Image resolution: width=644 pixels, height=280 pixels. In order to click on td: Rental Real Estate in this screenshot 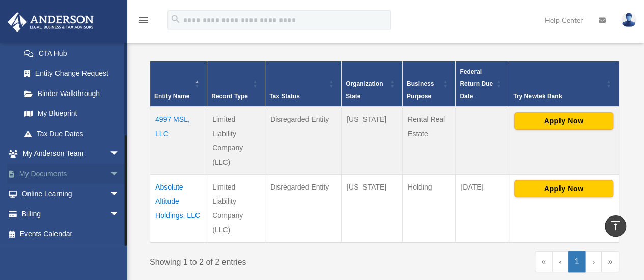, I will do `click(429, 141)`.